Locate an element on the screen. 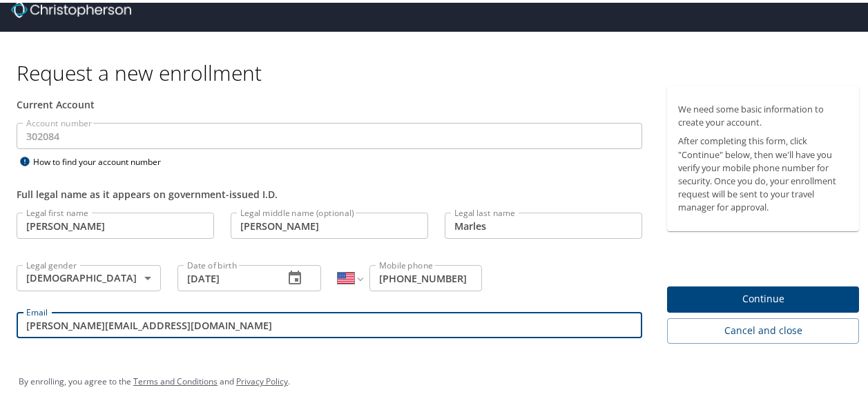  div: Full legal name as it appears on government-issued I.D. is located at coordinates (329, 191).